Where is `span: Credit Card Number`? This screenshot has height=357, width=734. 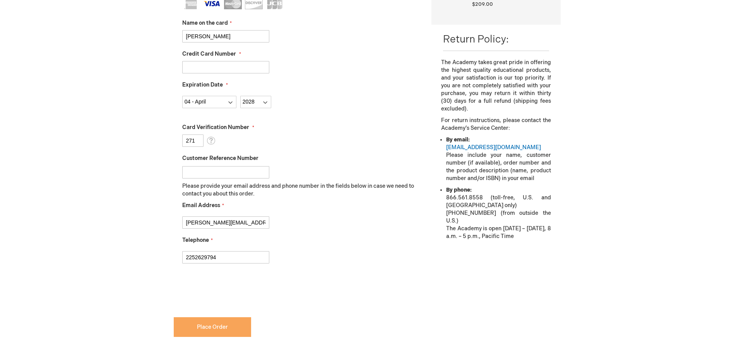 span: Credit Card Number is located at coordinates (209, 54).